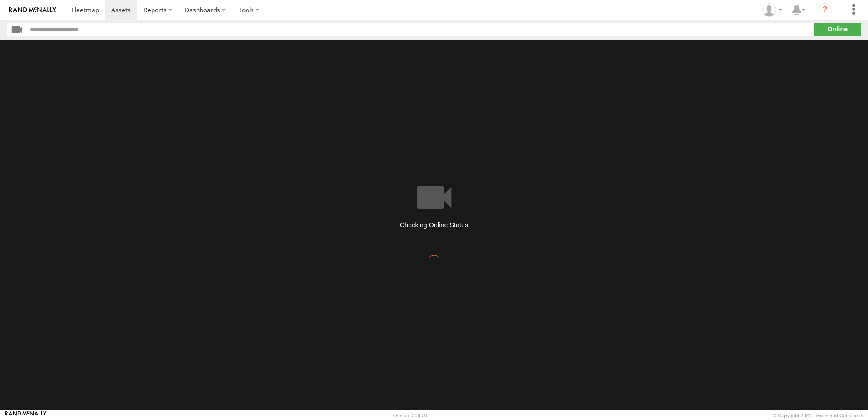 This screenshot has width=868, height=420. What do you see at coordinates (773, 10) in the screenshot?
I see `div: omar hernandez` at bounding box center [773, 10].